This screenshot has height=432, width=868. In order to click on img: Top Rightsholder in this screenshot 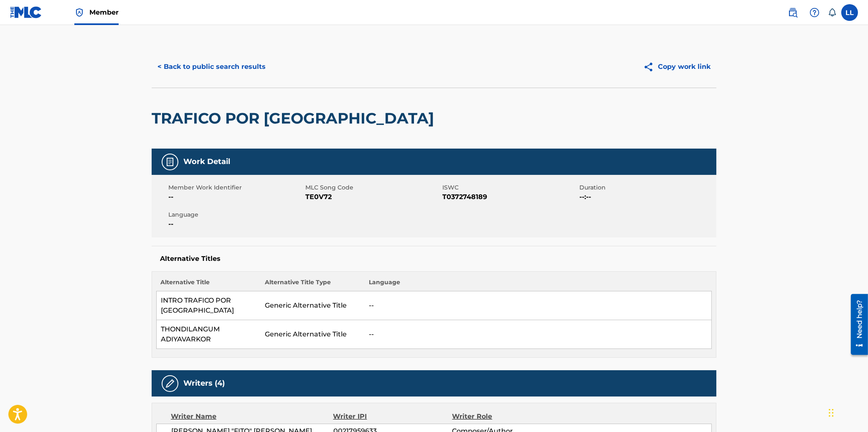, I will do `click(79, 12)`.